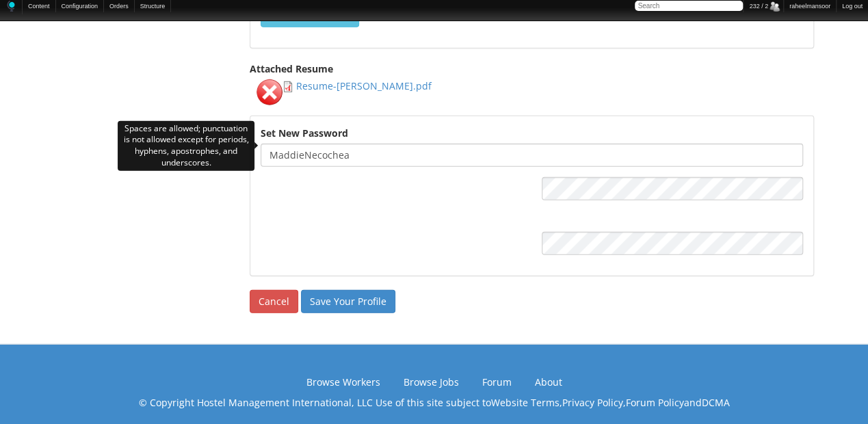  Describe the element at coordinates (434, 404) in the screenshot. I see `p: © Copyright Hostel Management International, LLC Use of this site subject to , , and` at that location.